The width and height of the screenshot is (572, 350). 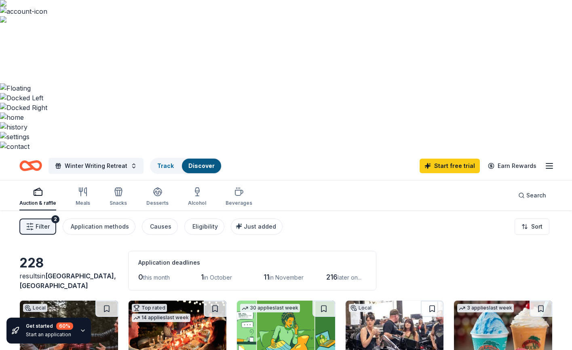 What do you see at coordinates (252, 262) in the screenshot?
I see `div: Application deadlines` at bounding box center [252, 262].